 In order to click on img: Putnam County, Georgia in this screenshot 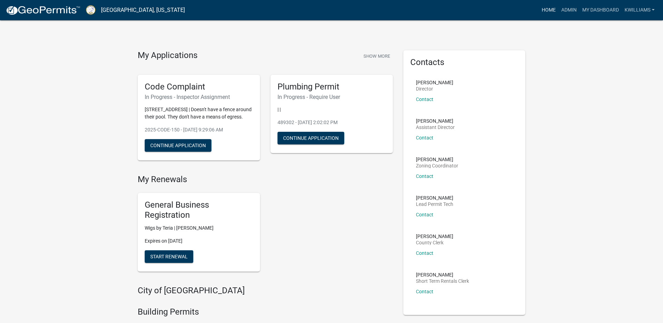, I will do `click(91, 10)`.